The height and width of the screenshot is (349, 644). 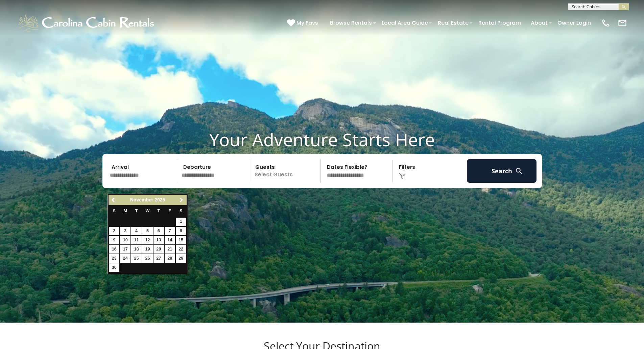 I want to click on a: 14, so click(x=169, y=239).